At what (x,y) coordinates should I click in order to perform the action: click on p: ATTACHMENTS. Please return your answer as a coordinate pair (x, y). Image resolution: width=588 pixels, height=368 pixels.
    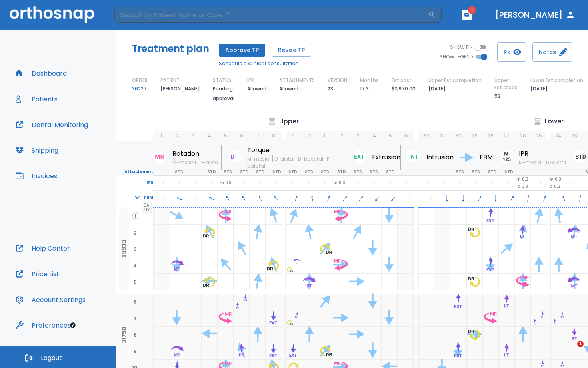
    Looking at the image, I should click on (297, 81).